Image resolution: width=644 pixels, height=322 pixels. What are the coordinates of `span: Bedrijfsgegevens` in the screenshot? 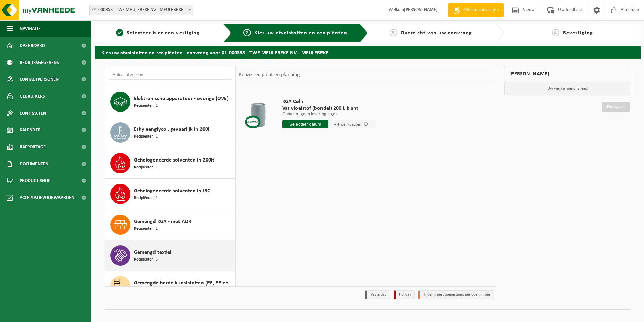 It's located at (39, 62).